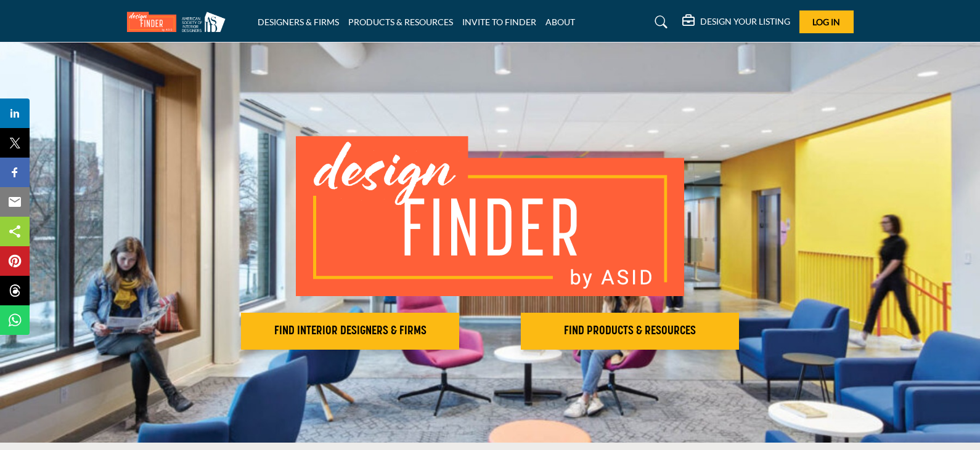 Image resolution: width=980 pixels, height=450 pixels. What do you see at coordinates (350, 331) in the screenshot?
I see `h2: FIND INTERIOR DESIGNERS & FIRMS` at bounding box center [350, 331].